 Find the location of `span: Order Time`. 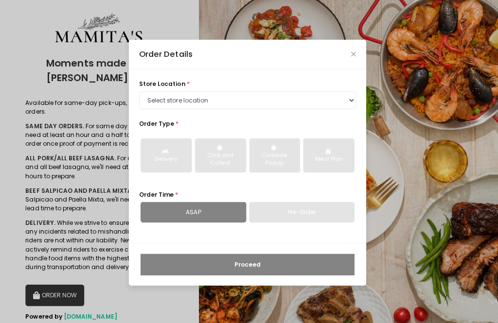

span: Order Time is located at coordinates (157, 193).